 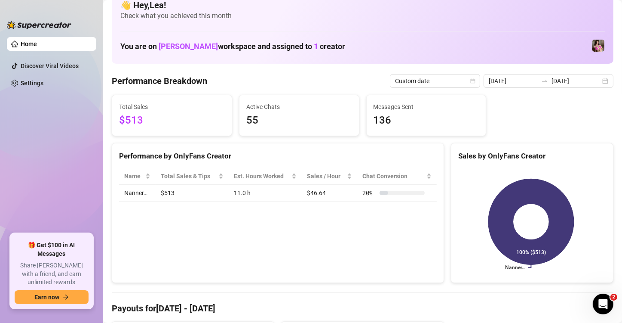 I want to click on span: Active Chats, so click(x=299, y=107).